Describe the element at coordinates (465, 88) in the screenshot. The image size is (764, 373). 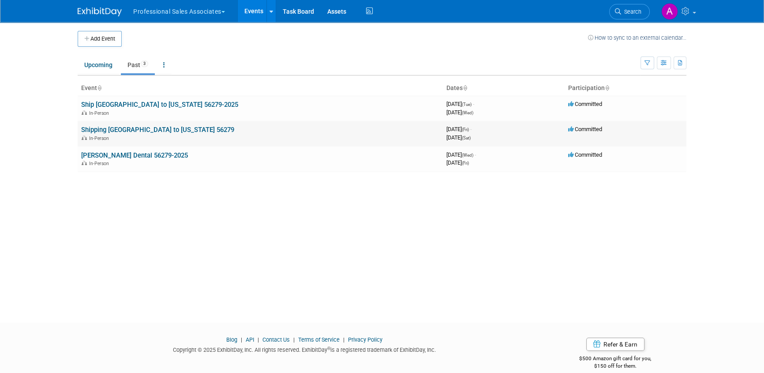
I see `a: Sort by Start Date` at that location.